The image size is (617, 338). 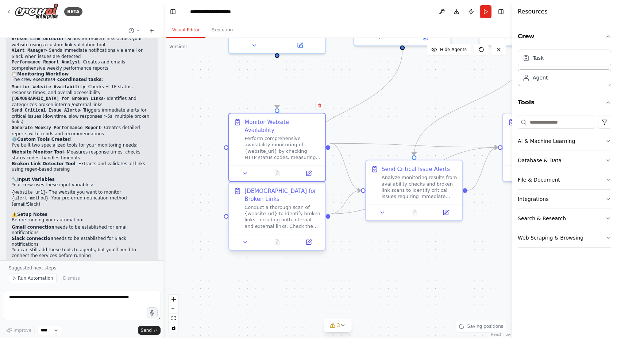 What do you see at coordinates (82, 131) in the screenshot?
I see `li: - Creates detailed reports with trends and recommendations` at bounding box center [82, 131].